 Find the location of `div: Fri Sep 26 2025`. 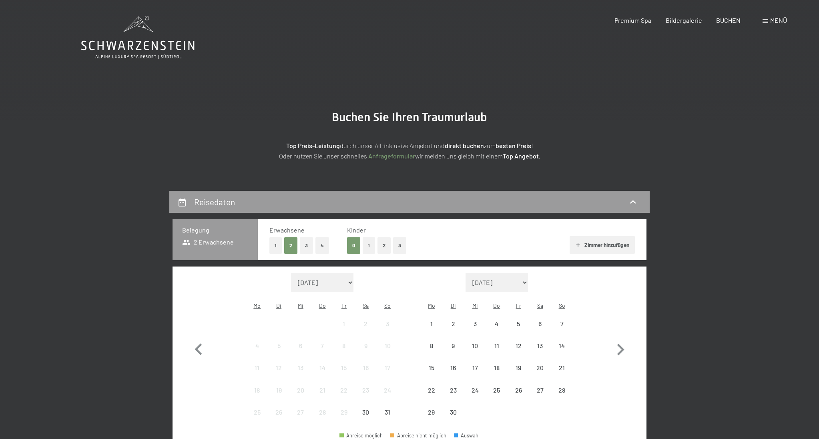

div: Fri Sep 26 2025 is located at coordinates (518, 390).